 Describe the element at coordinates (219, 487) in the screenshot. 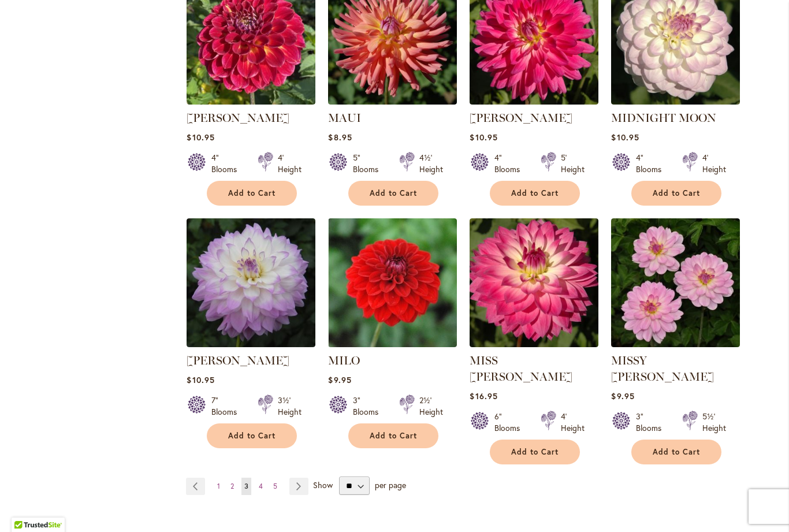

I see `a: 1` at that location.